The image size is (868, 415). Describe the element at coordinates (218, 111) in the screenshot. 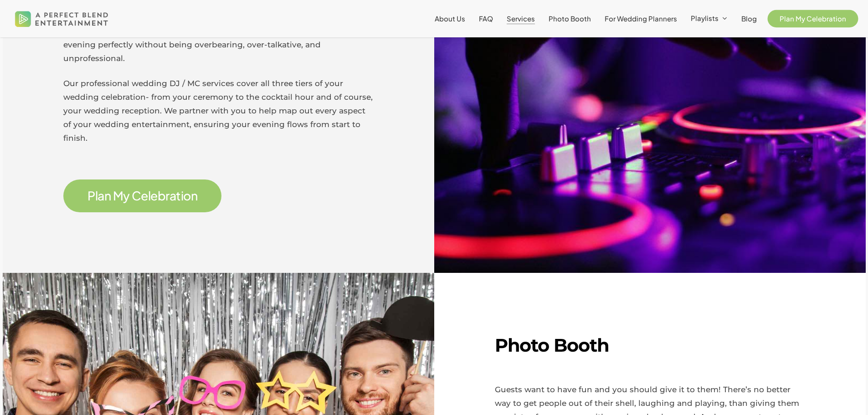

I see `span: Our professional wedding DJ / MC services cover all three tiers of your wedding celebration- from...` at that location.